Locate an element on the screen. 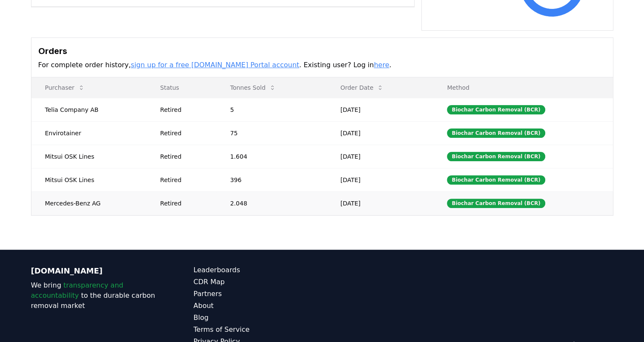 The width and height of the screenshot is (644, 342). td: Envirotainer is located at coordinates (89, 133).